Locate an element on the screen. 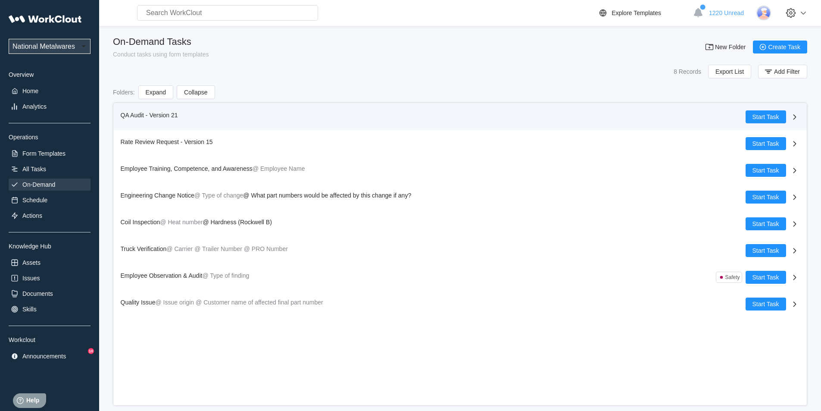 Image resolution: width=821 pixels, height=411 pixels. img: user-3.png is located at coordinates (764, 13).